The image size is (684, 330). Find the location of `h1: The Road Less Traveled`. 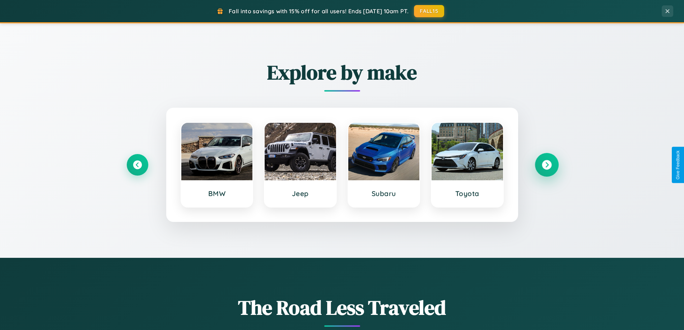

h1: The Road Less Traveled is located at coordinates (342, 307).